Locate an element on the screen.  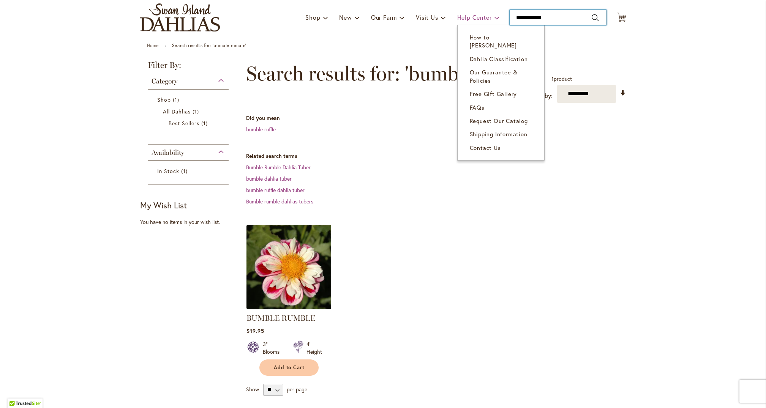
a: Best Sellers is located at coordinates (189, 123).